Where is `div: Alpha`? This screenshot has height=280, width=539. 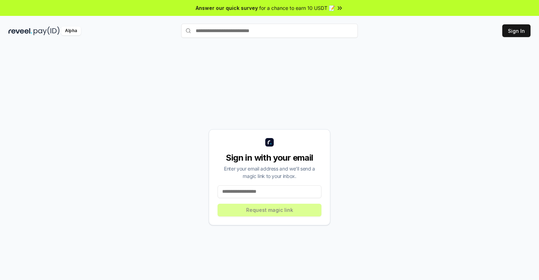 div: Alpha is located at coordinates (71, 31).